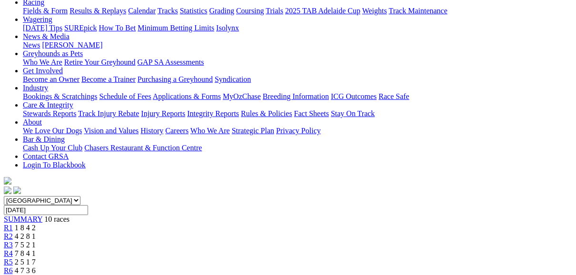 This screenshot has width=576, height=275. Describe the element at coordinates (100, 62) in the screenshot. I see `a: Retire Your Greyhound` at that location.